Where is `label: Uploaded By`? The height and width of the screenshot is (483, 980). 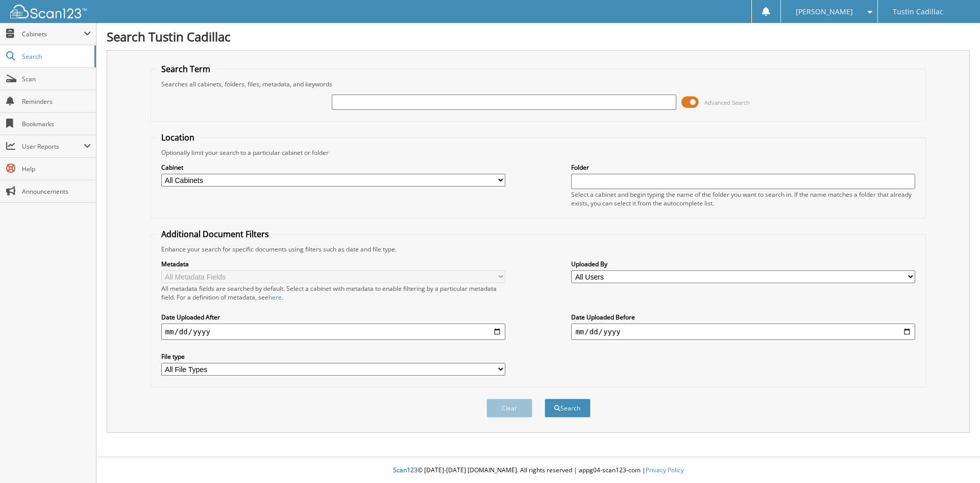 label: Uploaded By is located at coordinates (743, 263).